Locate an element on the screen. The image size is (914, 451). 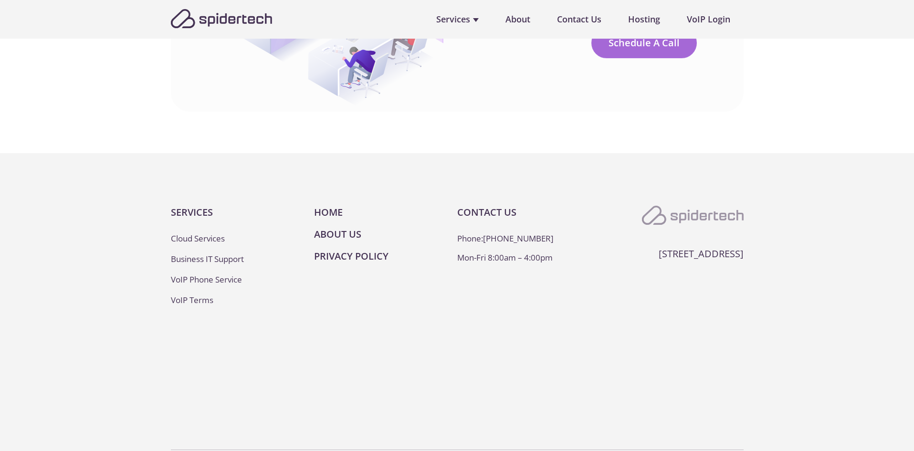
li: Phone: is located at coordinates (529, 238).